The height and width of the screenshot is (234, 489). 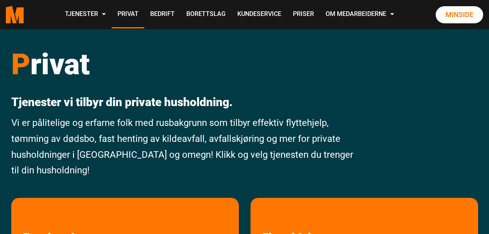 What do you see at coordinates (185, 64) in the screenshot?
I see `h1: rivat` at bounding box center [185, 64].